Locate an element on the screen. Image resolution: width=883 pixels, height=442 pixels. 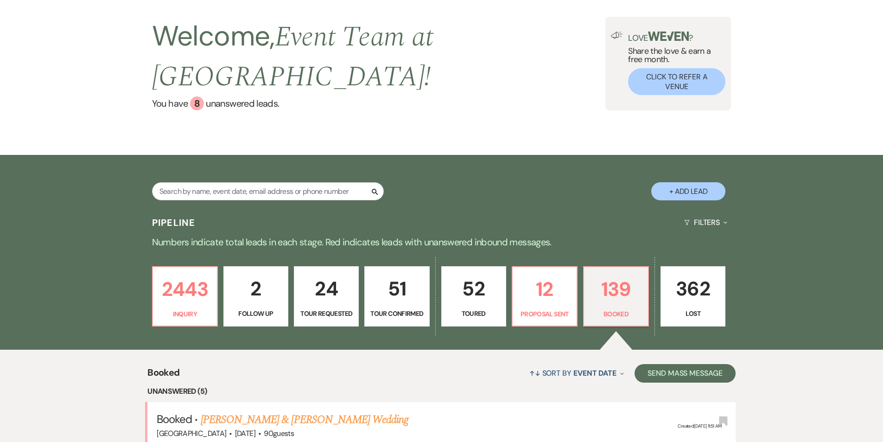
a: 51Tour Confirmed is located at coordinates (397, 296).